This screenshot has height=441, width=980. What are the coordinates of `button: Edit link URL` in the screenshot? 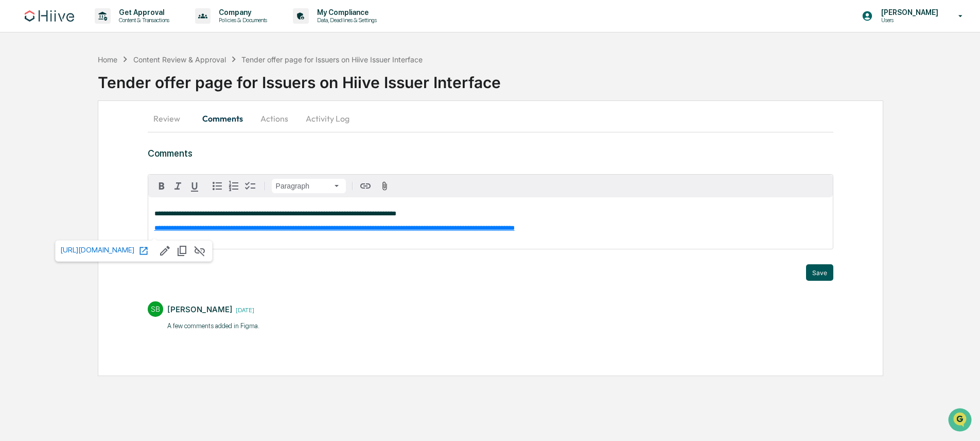 It's located at (164, 251).